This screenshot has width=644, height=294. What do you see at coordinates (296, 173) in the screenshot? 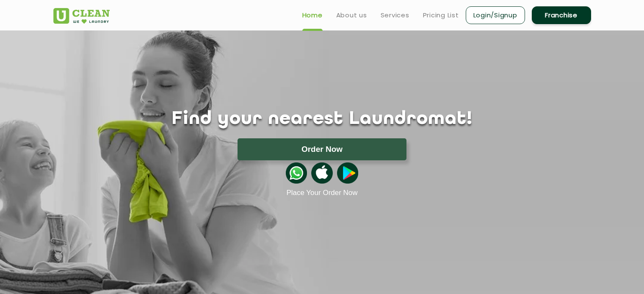
I see `img: whatsappicon.png` at bounding box center [296, 173].